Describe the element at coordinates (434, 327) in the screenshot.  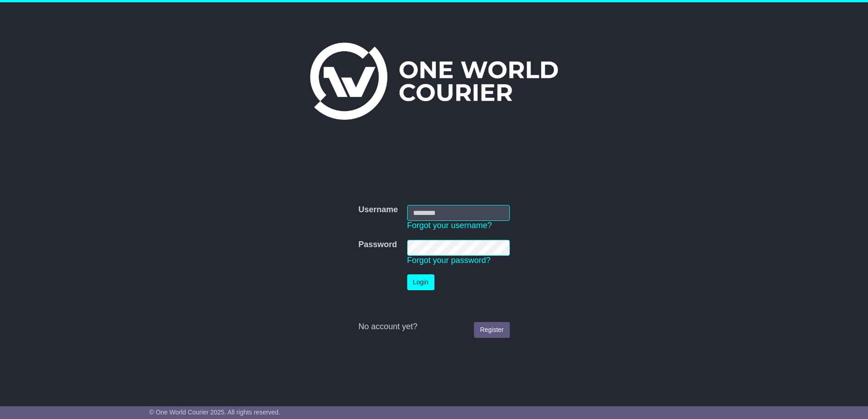
I see `div: No account yet?` at that location.